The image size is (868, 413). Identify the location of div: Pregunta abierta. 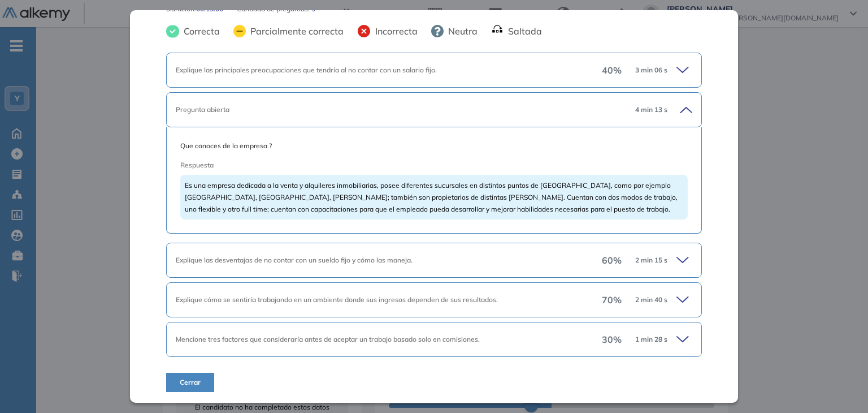
(400, 110).